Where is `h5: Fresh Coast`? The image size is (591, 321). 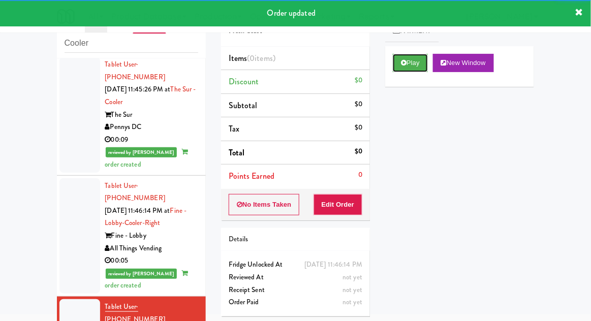 h5: Fresh Coast is located at coordinates (295, 31).